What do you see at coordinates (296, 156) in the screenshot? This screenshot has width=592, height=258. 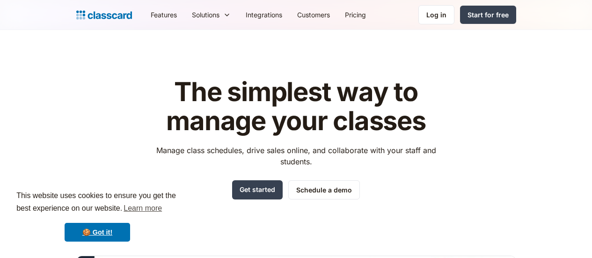 I see `p: Manage class schedules, drive sales online, and collaborate with your staff and students.` at bounding box center [296, 156].